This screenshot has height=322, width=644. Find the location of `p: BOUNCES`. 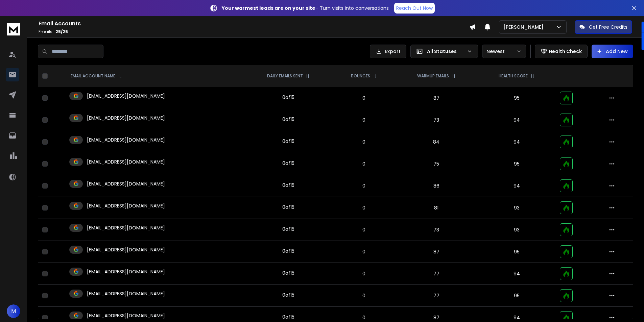

p: BOUNCES is located at coordinates (360, 76).